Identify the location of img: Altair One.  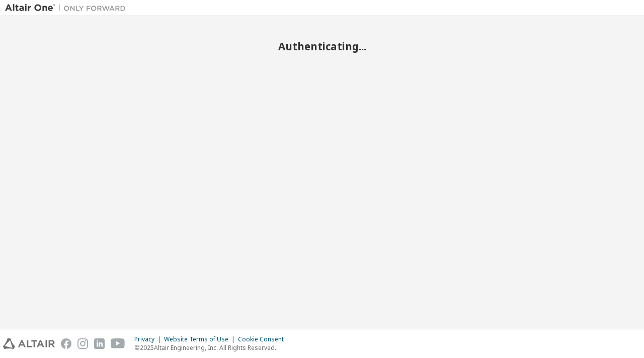
(68, 8).